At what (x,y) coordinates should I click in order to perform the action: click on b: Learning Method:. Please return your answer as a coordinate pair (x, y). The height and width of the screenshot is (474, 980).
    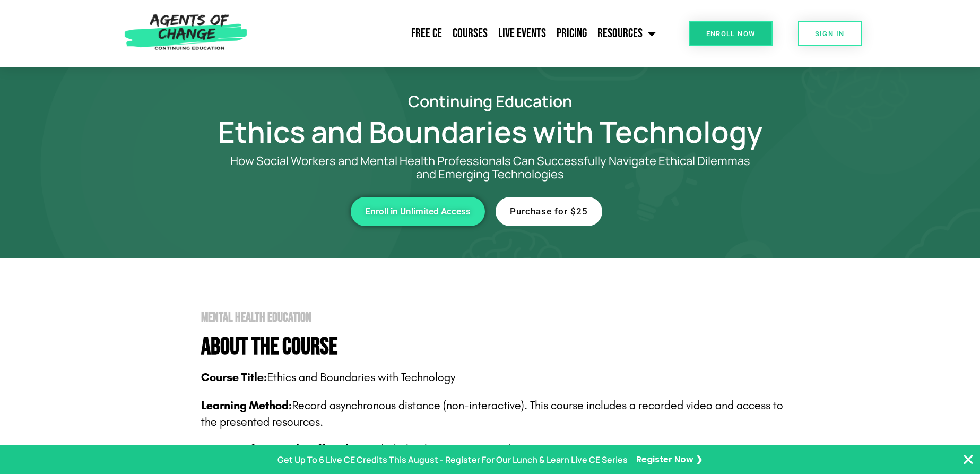
    Looking at the image, I should click on (246, 406).